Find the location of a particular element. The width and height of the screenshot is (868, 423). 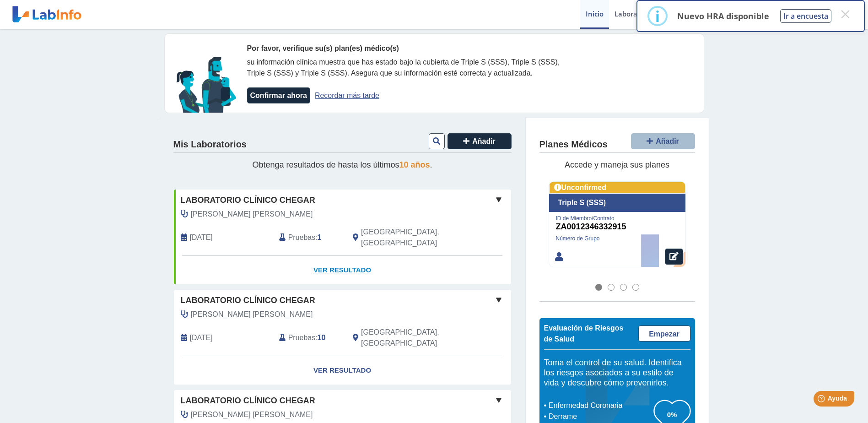

div: i is located at coordinates (657, 16).